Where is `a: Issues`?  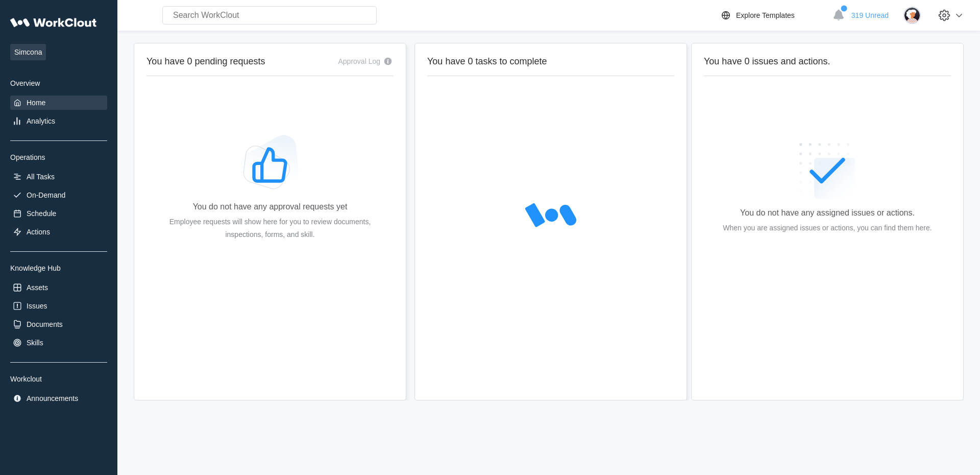 a: Issues is located at coordinates (58, 306).